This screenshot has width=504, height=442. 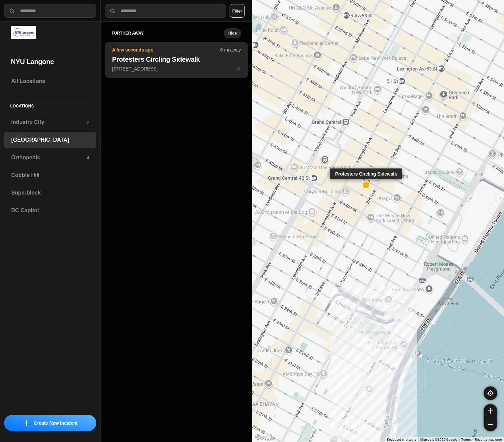 I want to click on button: Keyboard shortcuts, so click(x=402, y=440).